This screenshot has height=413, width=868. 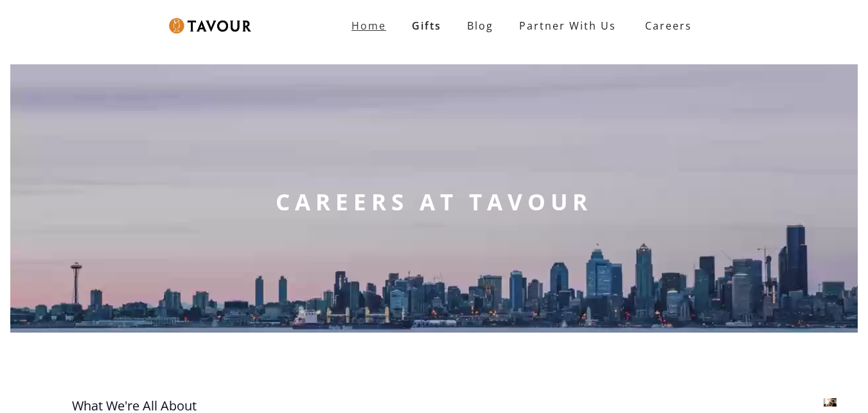 What do you see at coordinates (669, 26) in the screenshot?
I see `strong: Careers` at bounding box center [669, 26].